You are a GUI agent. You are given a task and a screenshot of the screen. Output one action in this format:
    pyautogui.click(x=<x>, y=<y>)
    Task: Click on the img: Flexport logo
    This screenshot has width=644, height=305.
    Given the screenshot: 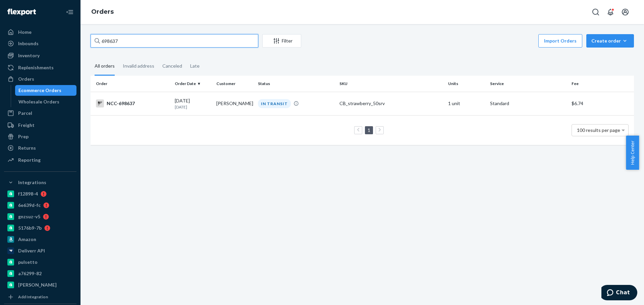 What is the action you would take?
    pyautogui.click(x=21, y=12)
    